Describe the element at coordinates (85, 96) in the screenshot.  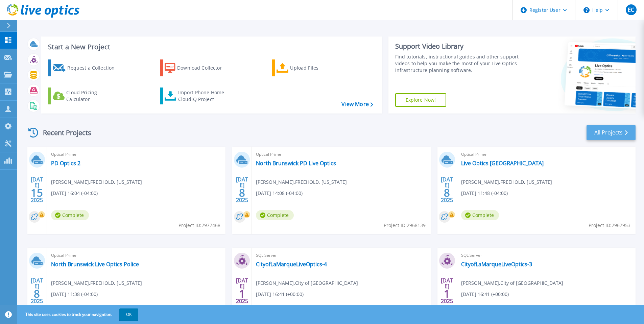
I see `a: Cloud Pricing Calculator` at that location.